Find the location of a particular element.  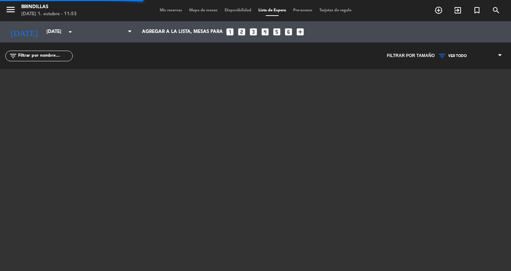

input: Filtrar por nombre... is located at coordinates (45, 56).